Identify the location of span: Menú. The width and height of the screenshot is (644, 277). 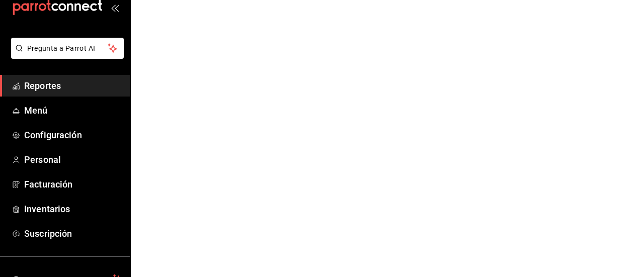
(73, 110).